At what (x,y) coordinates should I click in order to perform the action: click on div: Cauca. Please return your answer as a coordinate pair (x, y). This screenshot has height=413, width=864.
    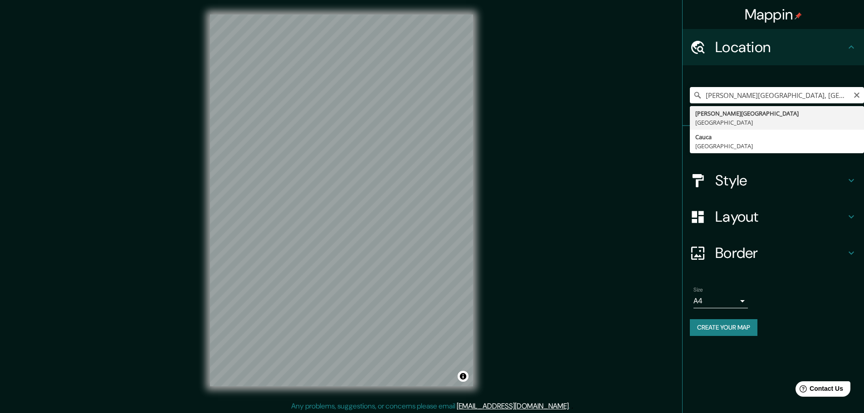
    Looking at the image, I should click on (777, 137).